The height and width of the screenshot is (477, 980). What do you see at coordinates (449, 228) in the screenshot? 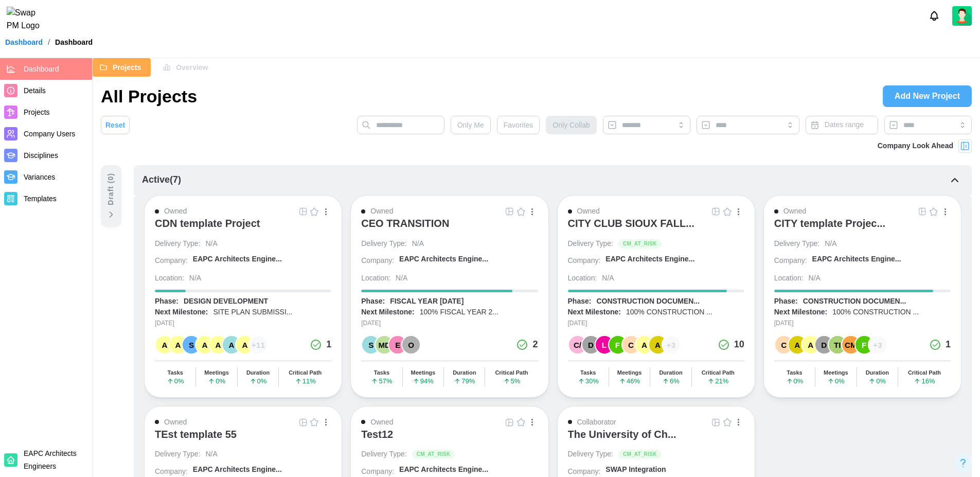
I see `a: CEO TRANSITION` at bounding box center [449, 228].